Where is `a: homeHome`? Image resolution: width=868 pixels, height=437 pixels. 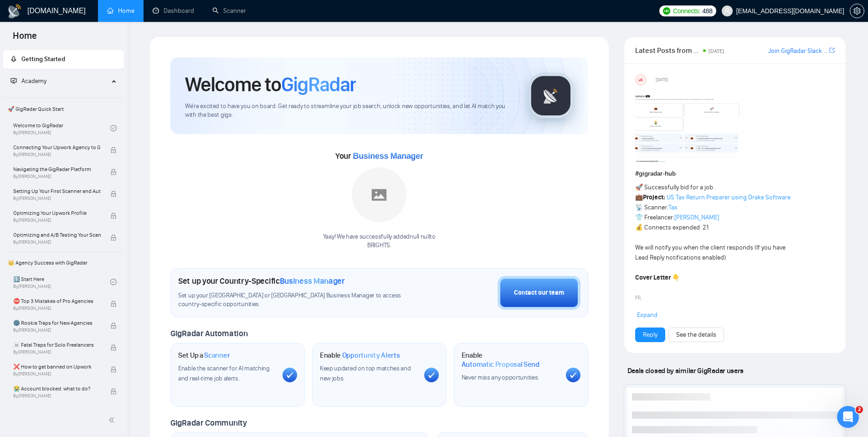 a: homeHome is located at coordinates (120, 11).